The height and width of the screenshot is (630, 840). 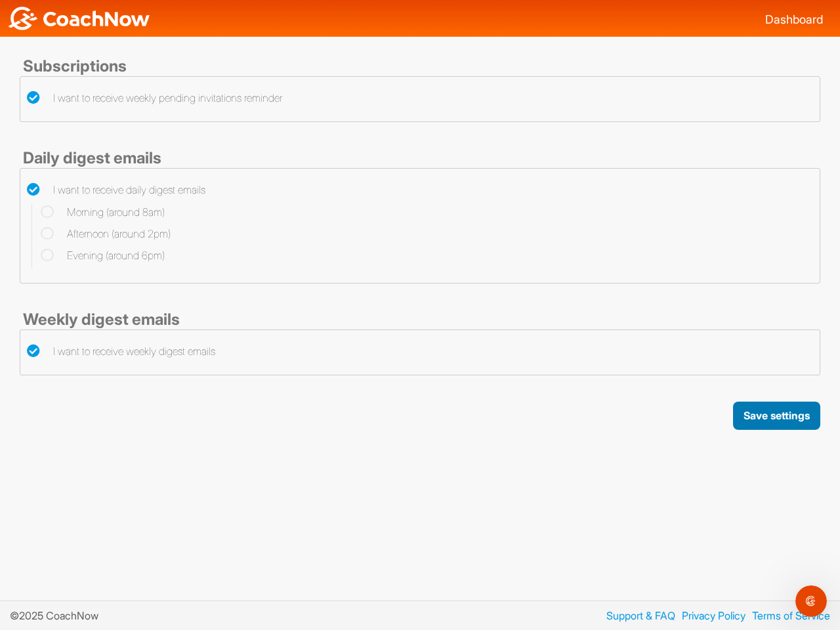 I want to click on label: Evening (around 6pm), so click(x=102, y=255).